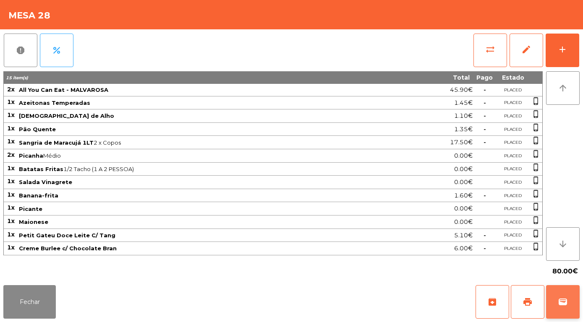 Image resolution: width=583 pixels, height=322 pixels. I want to click on span: report, so click(21, 50).